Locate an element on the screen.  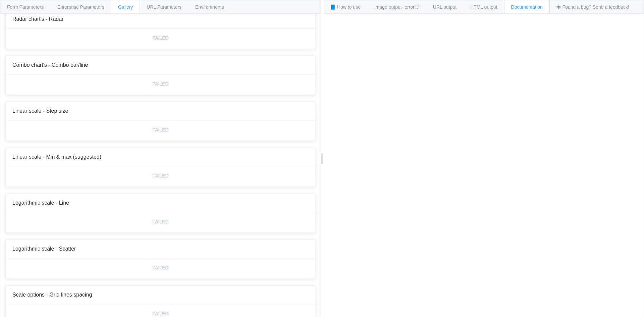
span: URL Parameters is located at coordinates (164, 7).